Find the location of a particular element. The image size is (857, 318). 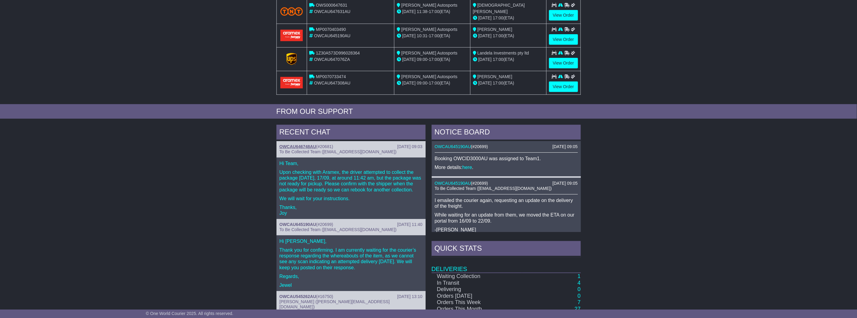

p: Booking OWCID3000AU was assigned to Team1. is located at coordinates (506, 159).